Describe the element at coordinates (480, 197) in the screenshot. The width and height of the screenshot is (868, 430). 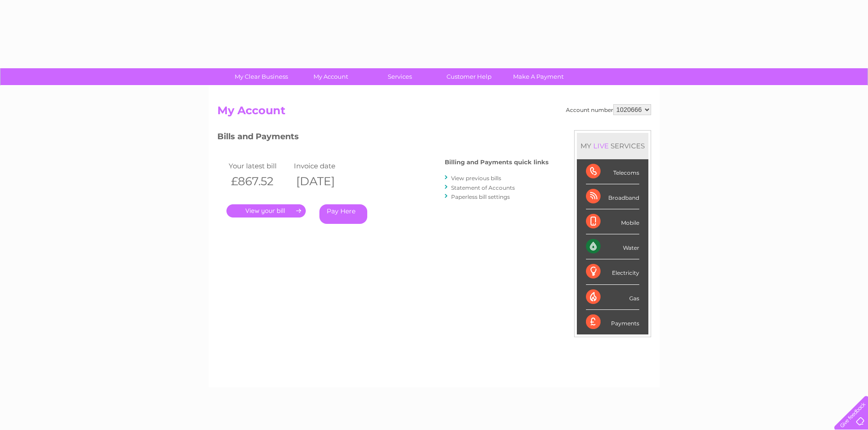
I see `a: Paperless bill settings` at that location.